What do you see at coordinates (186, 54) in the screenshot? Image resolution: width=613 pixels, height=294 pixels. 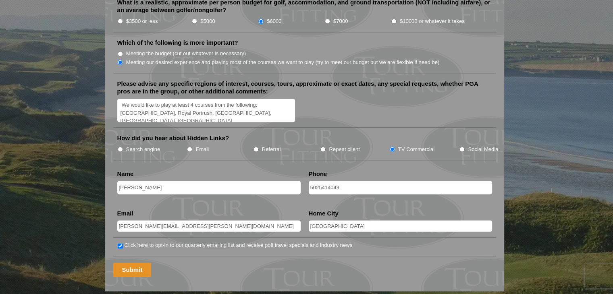 I see `label: Meeting the budget (cut out whatever is necessary)` at bounding box center [186, 54].